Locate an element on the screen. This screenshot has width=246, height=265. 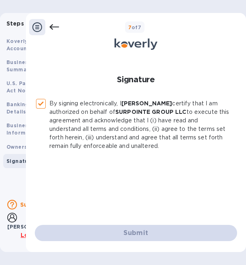
b: Business Information is located at coordinates (23, 129).